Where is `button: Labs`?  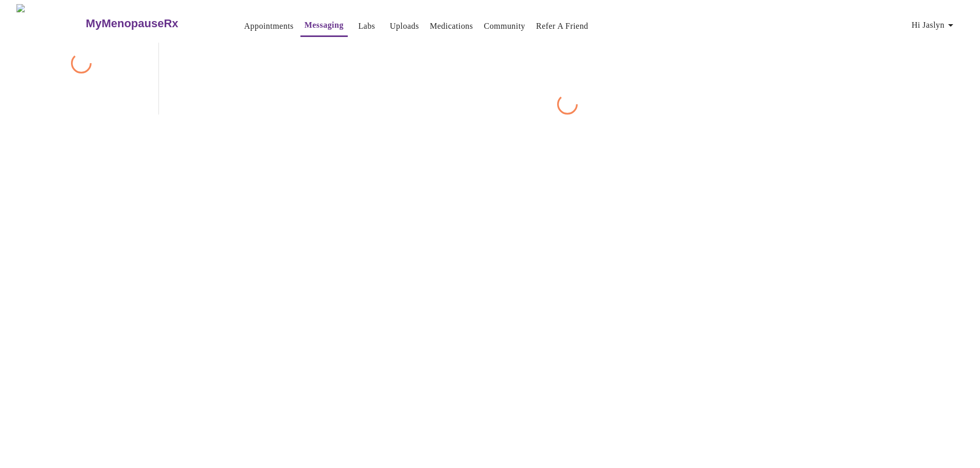 button: Labs is located at coordinates (367, 26).